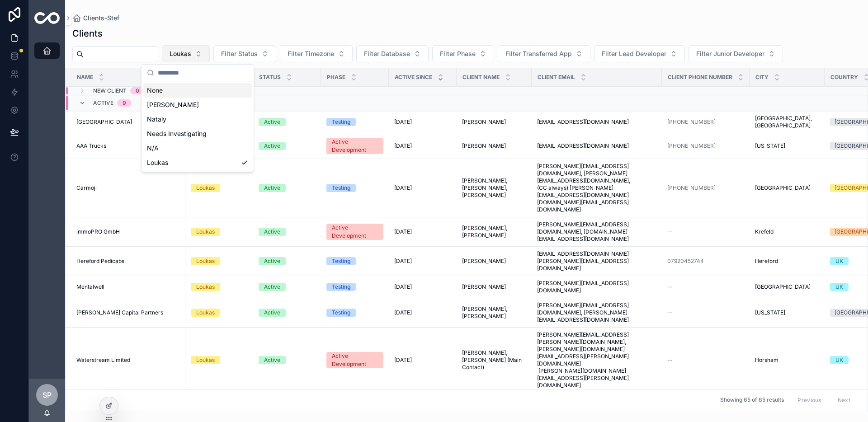  I want to click on span: Horsham, so click(767, 360).